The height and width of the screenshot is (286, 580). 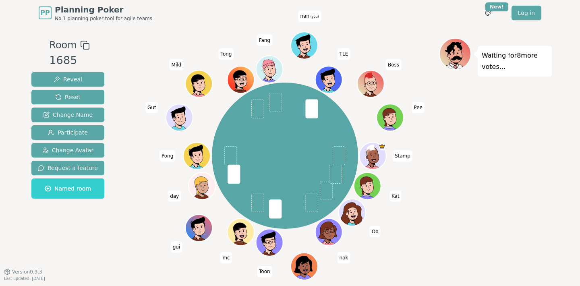 What do you see at coordinates (68, 132) in the screenshot?
I see `button: Participate` at bounding box center [68, 132].